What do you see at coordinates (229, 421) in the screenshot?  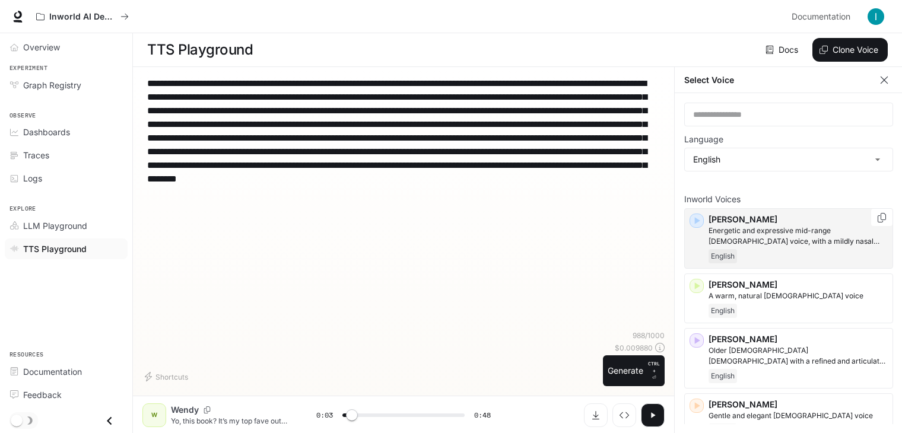 I see `p: Yo, this book? It’s my top fave out of all the ones I’ve ever copped—it’s The Old Witch Spells Bo...` at bounding box center [229, 421].